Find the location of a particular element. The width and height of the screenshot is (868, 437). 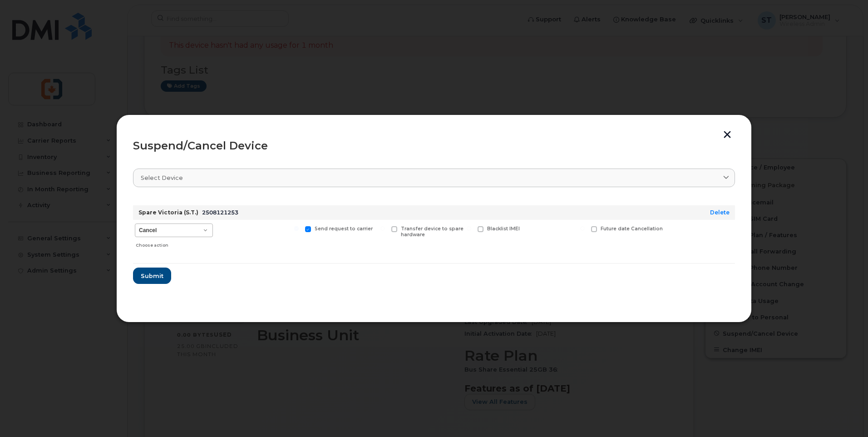

button: Submit is located at coordinates (152, 276).